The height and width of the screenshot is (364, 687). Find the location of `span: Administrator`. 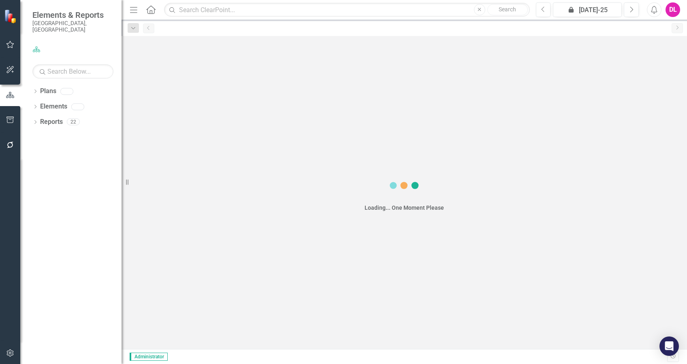

span: Administrator is located at coordinates (149, 357).